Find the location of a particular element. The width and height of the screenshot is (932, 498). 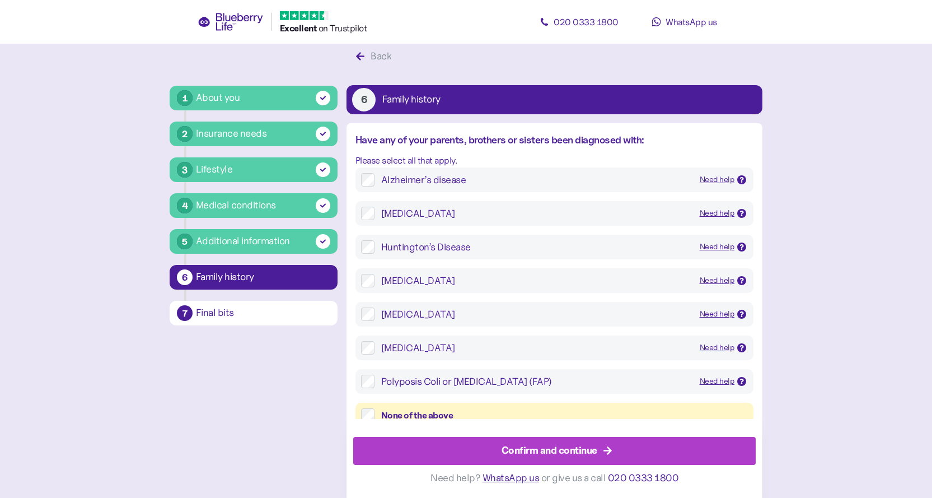

div: Back is located at coordinates (381, 56).